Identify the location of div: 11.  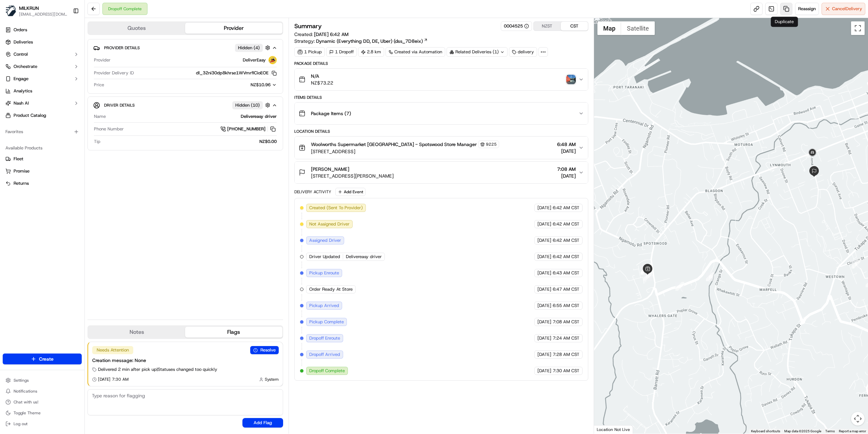
(648, 276).